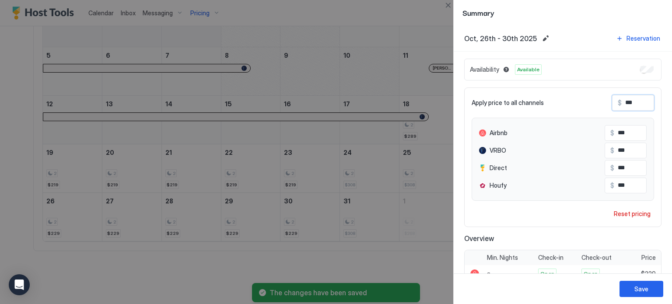 This screenshot has height=304, width=672. Describe the element at coordinates (506, 70) in the screenshot. I see `button: Blocked dates override all pricing rules and remain unavailable until manually unblocked` at that location.